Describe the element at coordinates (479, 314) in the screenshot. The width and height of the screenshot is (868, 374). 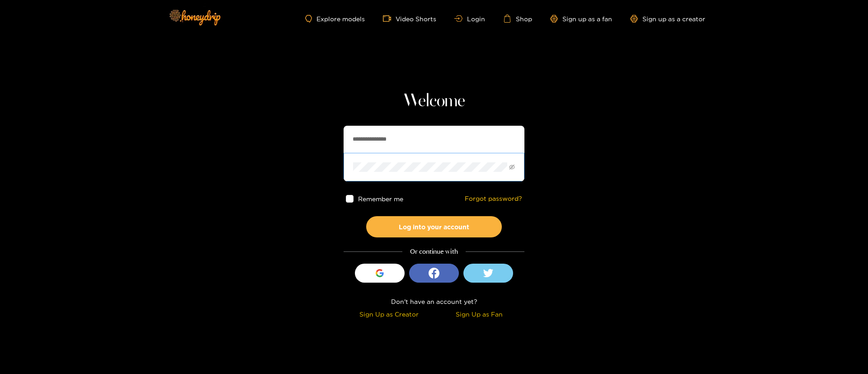
I see `div: Sign Up as Fan` at that location.